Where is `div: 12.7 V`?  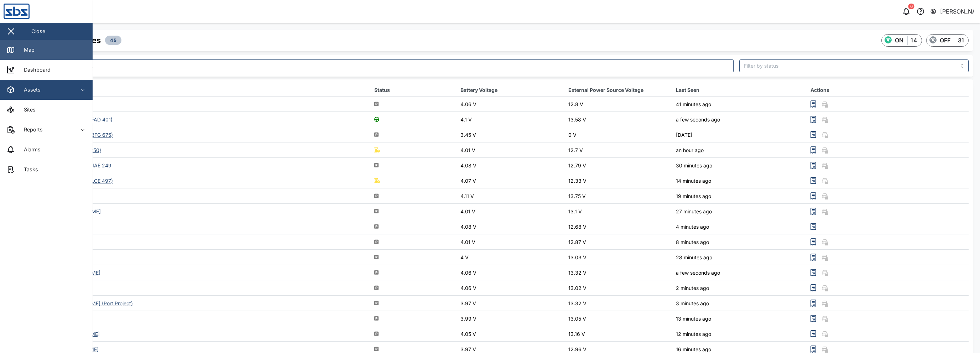 div: 12.7 V is located at coordinates (619, 150).